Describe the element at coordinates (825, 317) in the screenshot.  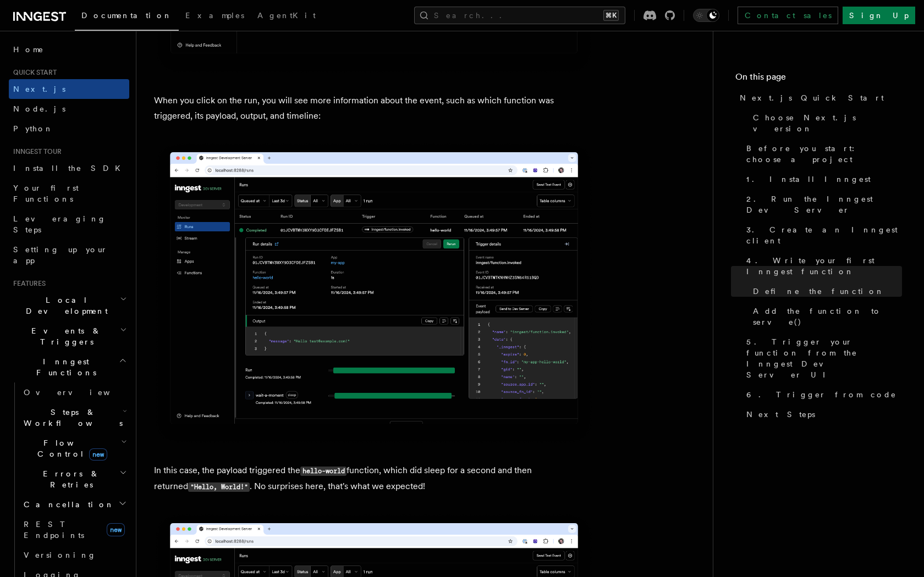
I see `a: Add the function to serve()` at that location.